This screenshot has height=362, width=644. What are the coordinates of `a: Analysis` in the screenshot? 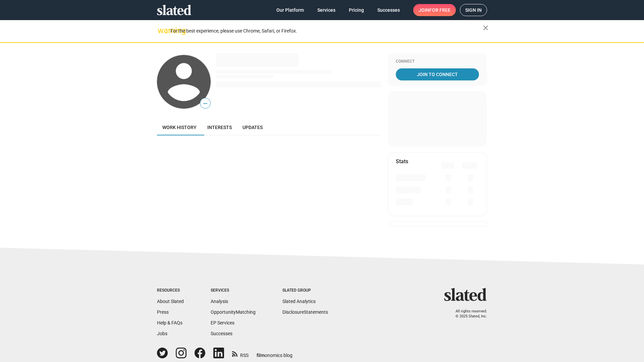 It's located at (219, 301).